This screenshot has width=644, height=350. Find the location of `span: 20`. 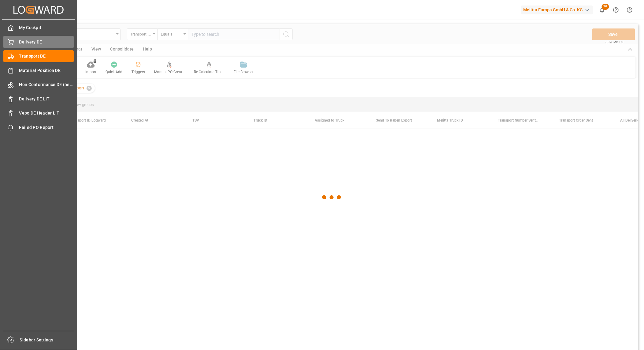

span: 20 is located at coordinates (606, 7).